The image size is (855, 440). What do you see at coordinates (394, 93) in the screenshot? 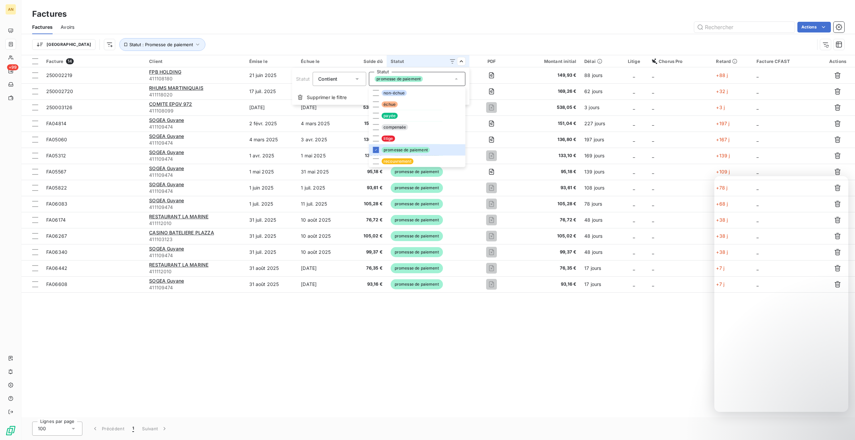
I see `span: non-échue` at bounding box center [394, 93].